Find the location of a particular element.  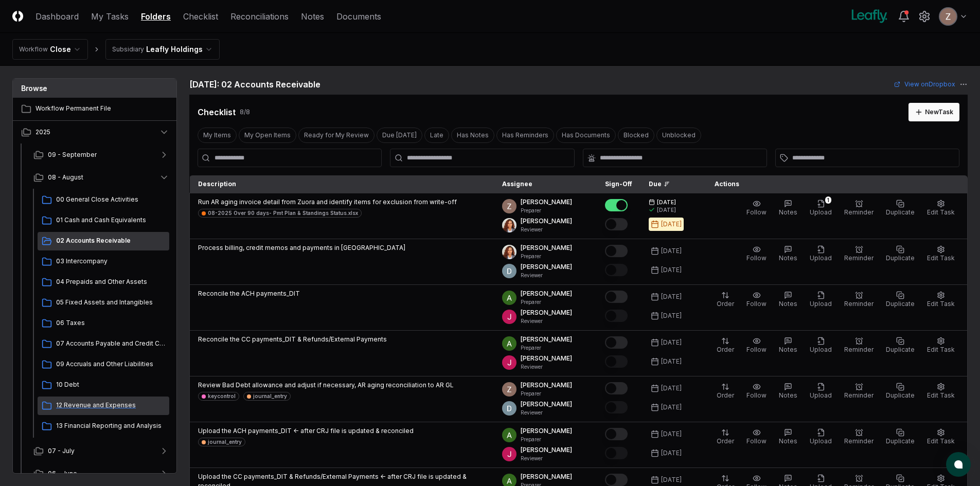

p: Run AR aging invoice detail from Zuora and identify items for exclusion from write-off is located at coordinates (327, 202).